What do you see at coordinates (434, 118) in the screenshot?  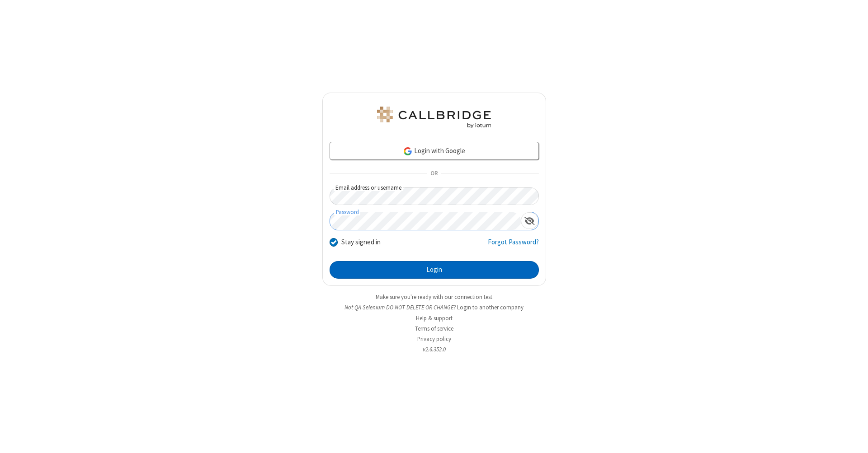 I see `img: QA Selenium DO NOT DELETE OR CHANGE` at bounding box center [434, 118].